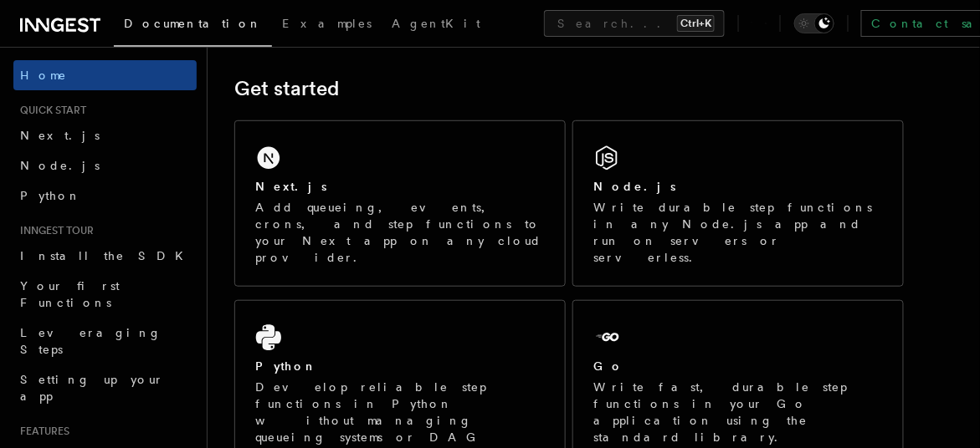  I want to click on a: Next.js, so click(105, 136).